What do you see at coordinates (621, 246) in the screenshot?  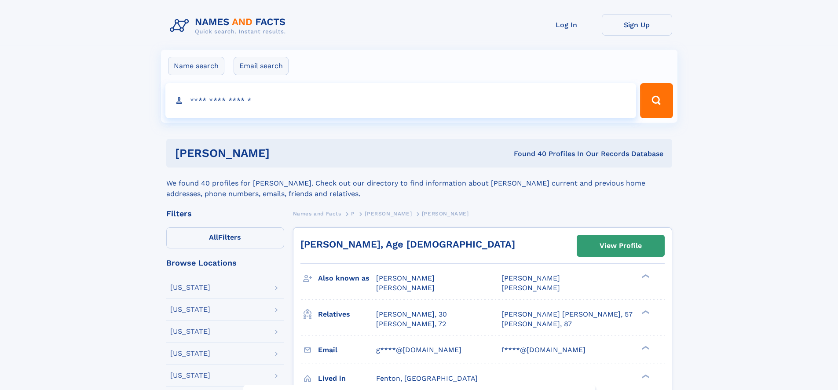 I see `a: View Profile` at bounding box center [621, 246].